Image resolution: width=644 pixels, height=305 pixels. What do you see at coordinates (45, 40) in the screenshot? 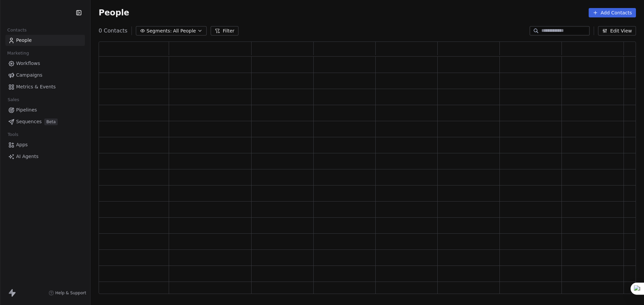
I see `a: People` at bounding box center [45, 40].